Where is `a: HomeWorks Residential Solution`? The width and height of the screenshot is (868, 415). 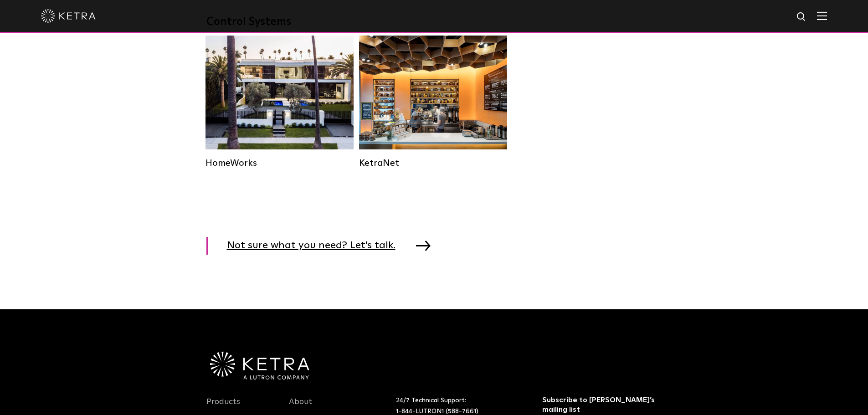
a: HomeWorks Residential Solution is located at coordinates (280, 102).